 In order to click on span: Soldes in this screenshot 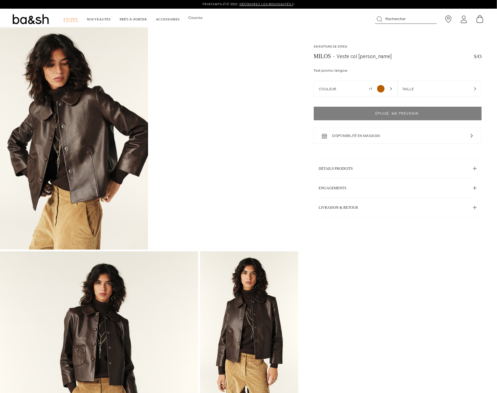, I will do `click(71, 19)`.